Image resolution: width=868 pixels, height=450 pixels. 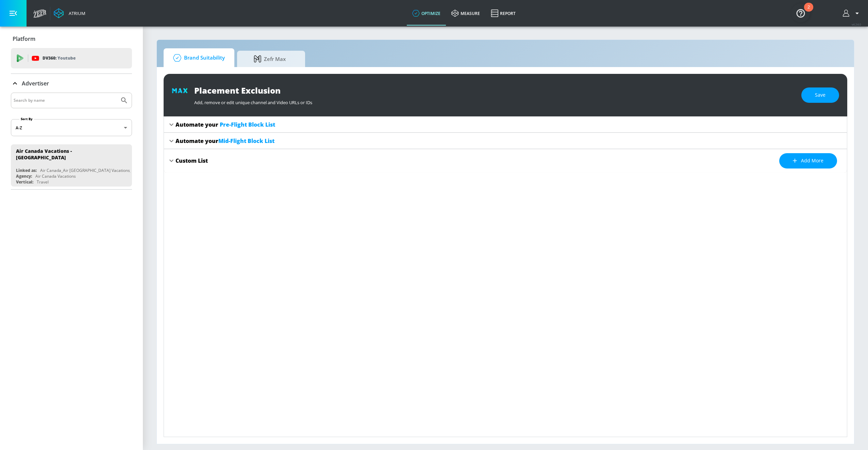 What do you see at coordinates (466, 14) in the screenshot?
I see `a: measure` at bounding box center [466, 14].